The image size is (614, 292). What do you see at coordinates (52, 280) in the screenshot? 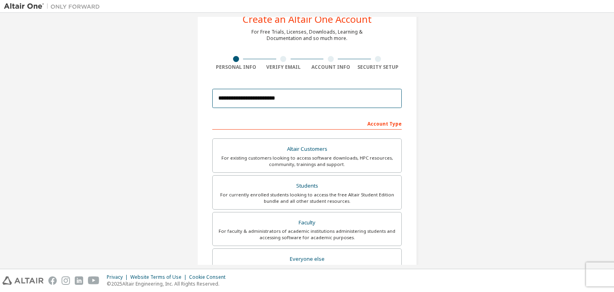
I see `img: facebook.svg` at bounding box center [52, 280].